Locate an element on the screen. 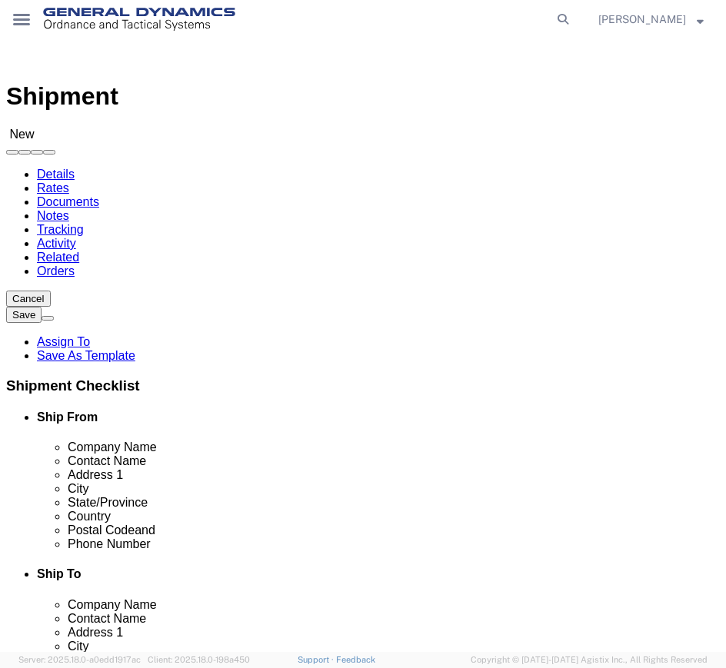 The image size is (726, 668). a: Feedback is located at coordinates (355, 660).